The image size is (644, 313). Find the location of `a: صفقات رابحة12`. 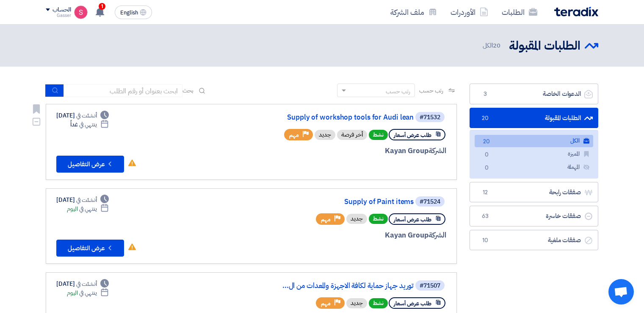

a: صفقات رابحة12 is located at coordinates (534, 192).